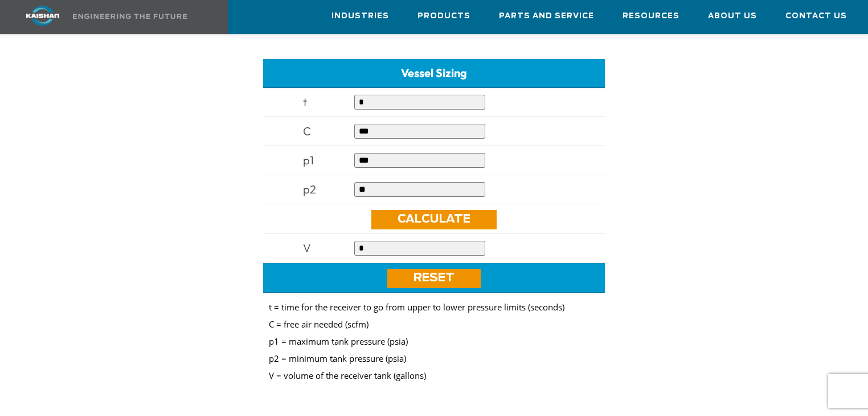  I want to click on span: V, so click(307, 247).